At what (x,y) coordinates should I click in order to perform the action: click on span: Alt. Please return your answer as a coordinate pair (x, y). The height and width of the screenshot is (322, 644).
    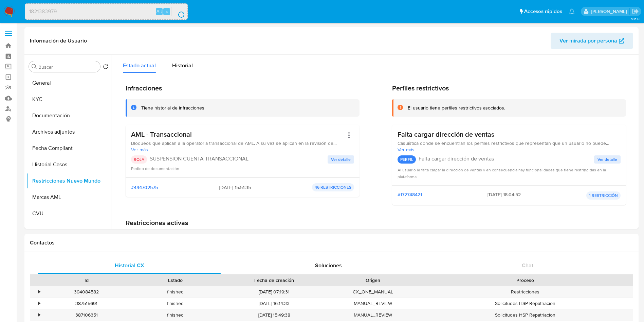
    Looking at the image, I should click on (159, 11).